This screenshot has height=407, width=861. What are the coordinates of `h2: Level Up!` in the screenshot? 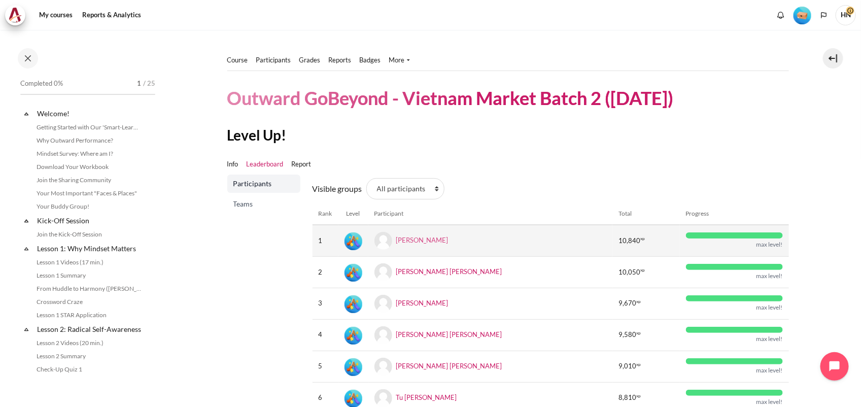 It's located at (508, 135).